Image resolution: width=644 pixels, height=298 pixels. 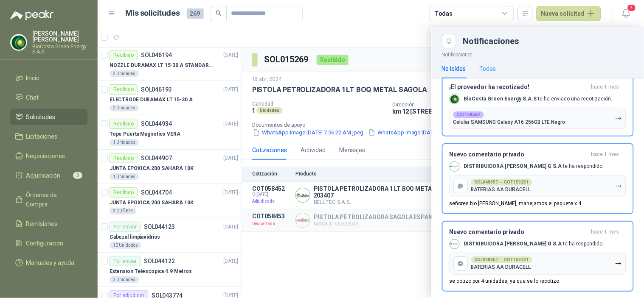 What do you see at coordinates (41, 117) in the screenshot?
I see `span: Solicitudes` at bounding box center [41, 117].